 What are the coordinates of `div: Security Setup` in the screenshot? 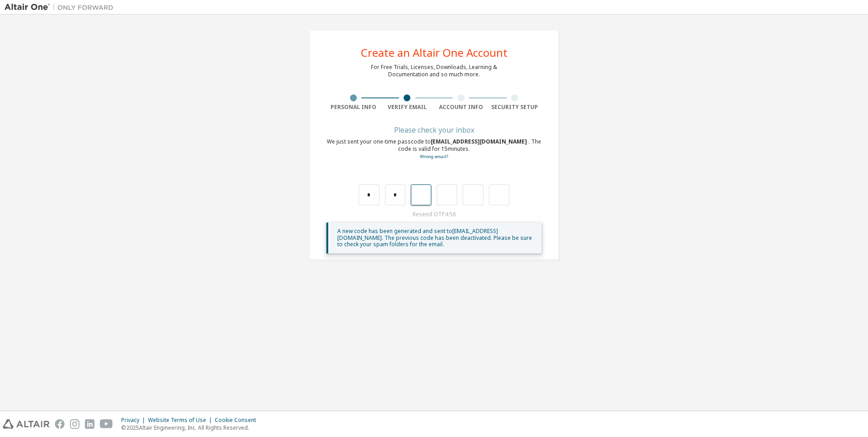 It's located at (515, 107).